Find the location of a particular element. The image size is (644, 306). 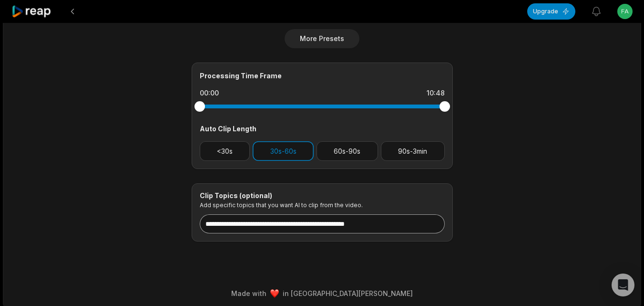

div: Auto Clip Length is located at coordinates (322, 129).